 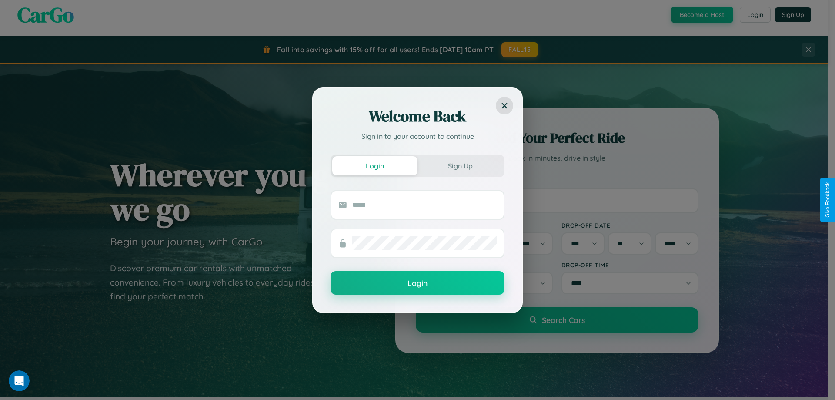 What do you see at coordinates (418, 136) in the screenshot?
I see `p: Sign in to your account to continue` at bounding box center [418, 136].